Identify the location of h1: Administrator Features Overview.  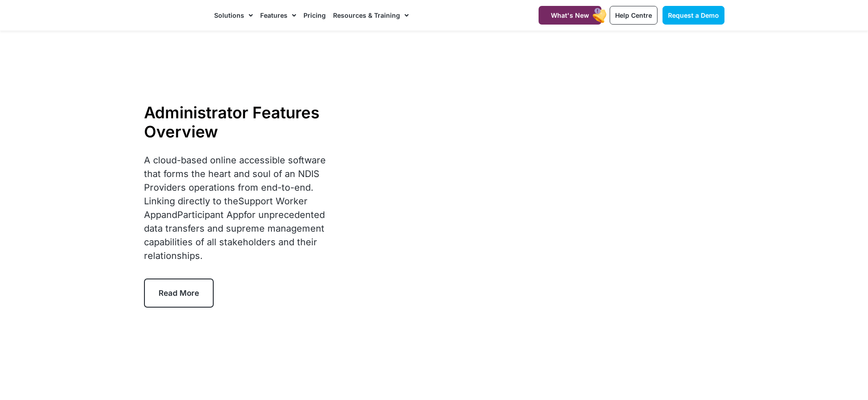
(243, 122).